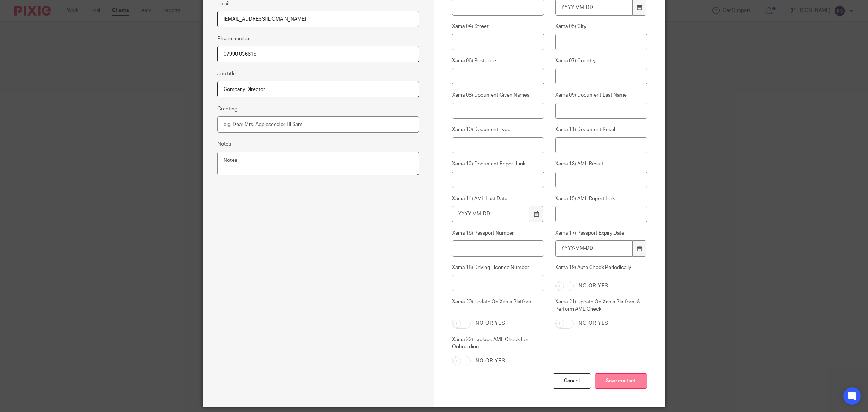 Image resolution: width=868 pixels, height=412 pixels. Describe the element at coordinates (498, 95) in the screenshot. I see `label: Xama 08) Document Given Names` at that location.